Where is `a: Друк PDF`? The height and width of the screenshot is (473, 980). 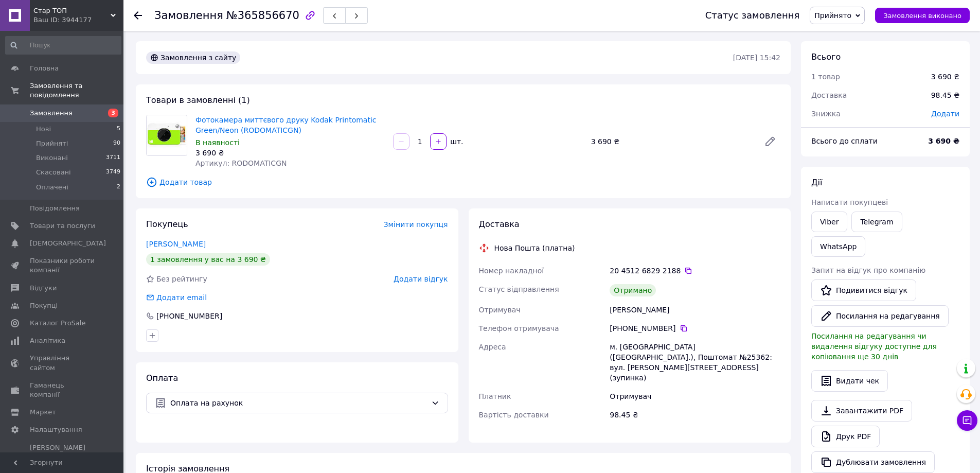
a: Друк PDF is located at coordinates (846, 436).